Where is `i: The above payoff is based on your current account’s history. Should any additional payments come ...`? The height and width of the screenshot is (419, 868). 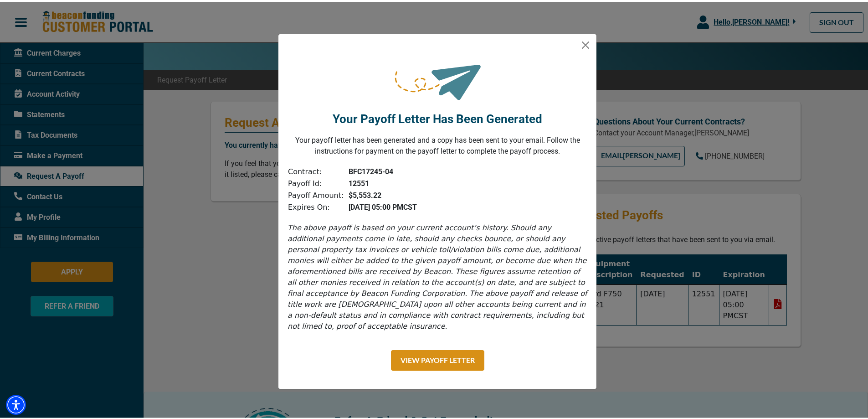
i: The above payoff is based on your current account’s history. Should any additional payments come ... is located at coordinates (437, 275).